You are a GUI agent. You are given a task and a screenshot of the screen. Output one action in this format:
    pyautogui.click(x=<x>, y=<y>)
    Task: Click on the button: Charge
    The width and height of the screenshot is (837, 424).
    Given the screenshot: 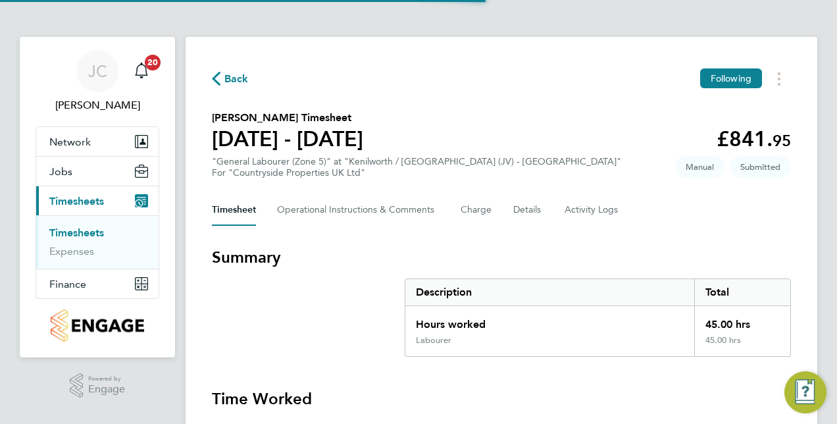 What is the action you would take?
    pyautogui.click(x=477, y=210)
    